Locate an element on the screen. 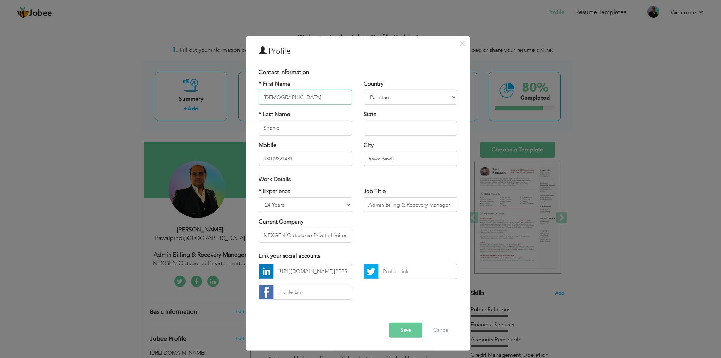 The image size is (721, 358). span: Contact Information is located at coordinates (284, 72).